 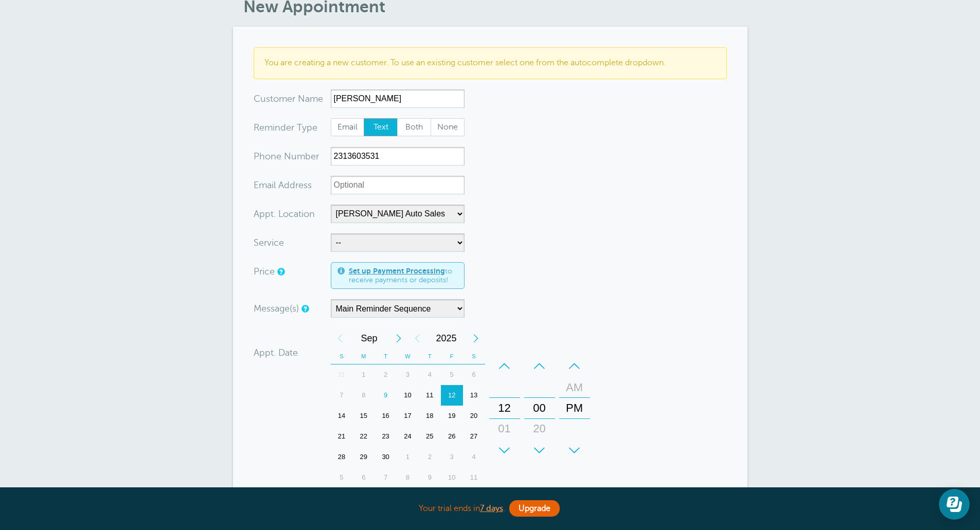 I want to click on div: Tuesday, September 2, so click(x=385, y=375).